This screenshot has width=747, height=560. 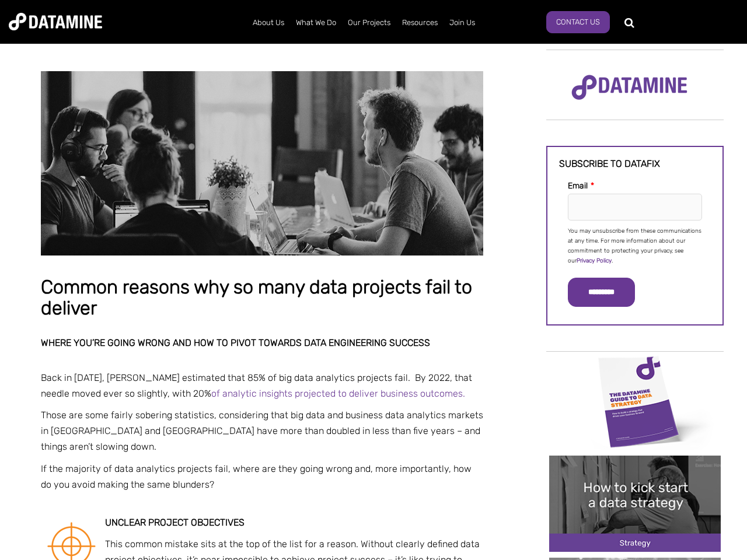 I want to click on a: Resources, so click(x=420, y=23).